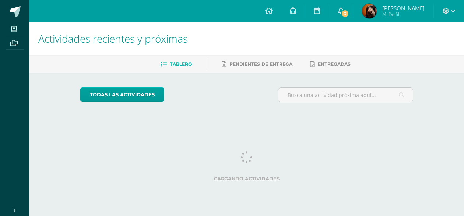 The width and height of the screenshot is (464, 216). What do you see at coordinates (257, 64) in the screenshot?
I see `a: Pendientes de entrega` at bounding box center [257, 64].